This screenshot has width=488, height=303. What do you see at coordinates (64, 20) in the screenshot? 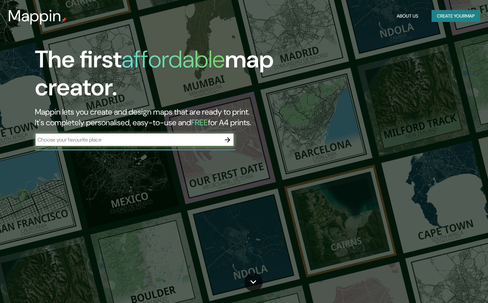
I see `img: mappin-pin` at bounding box center [64, 20].